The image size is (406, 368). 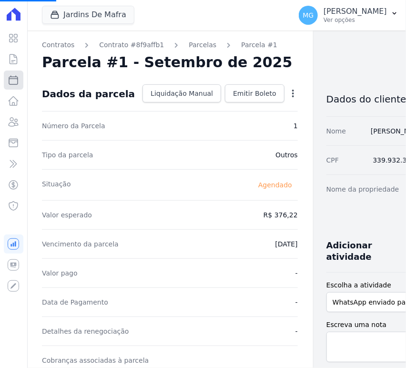 What do you see at coordinates (275, 185) in the screenshot?
I see `span: Agendado` at bounding box center [275, 185].